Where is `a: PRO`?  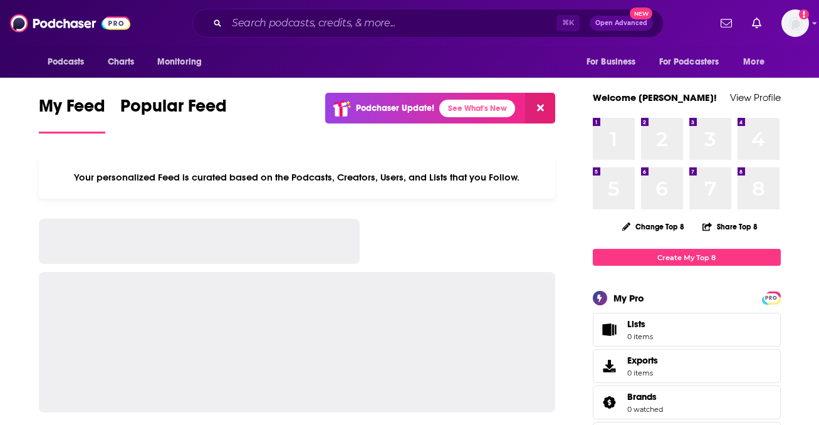 a: PRO is located at coordinates (771, 297).